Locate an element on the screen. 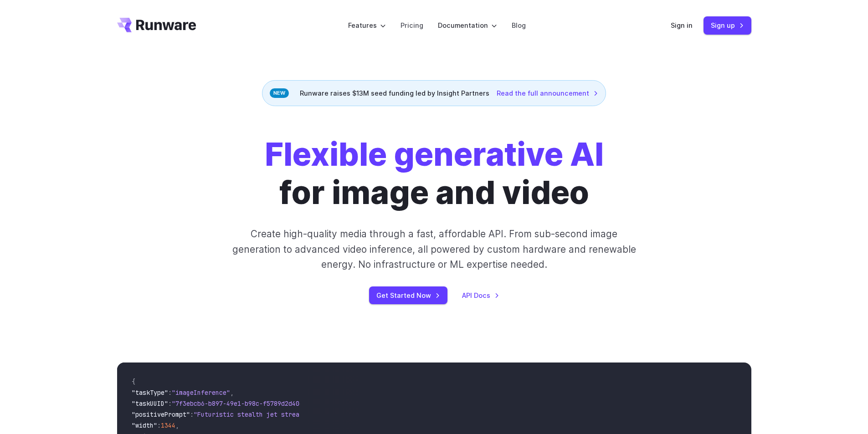 The height and width of the screenshot is (434, 868). a: Read the full announcement is located at coordinates (547, 93).